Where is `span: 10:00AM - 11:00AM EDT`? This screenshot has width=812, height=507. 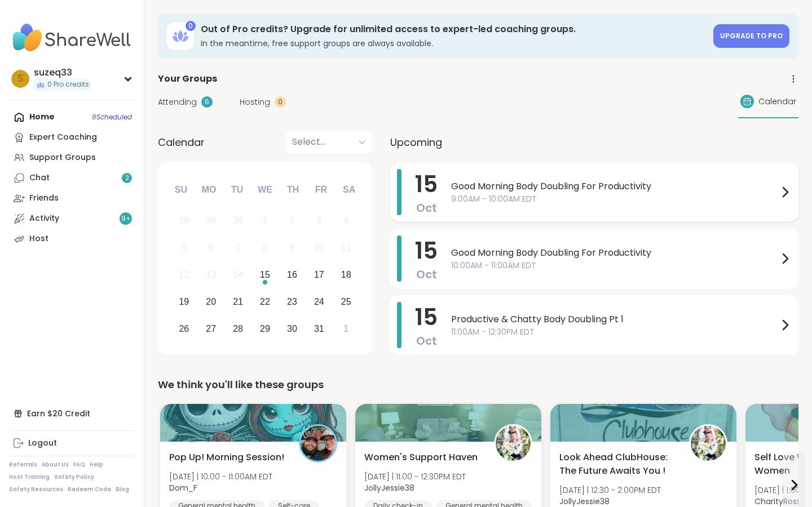 span: 10:00AM - 11:00AM EDT is located at coordinates (615, 265).